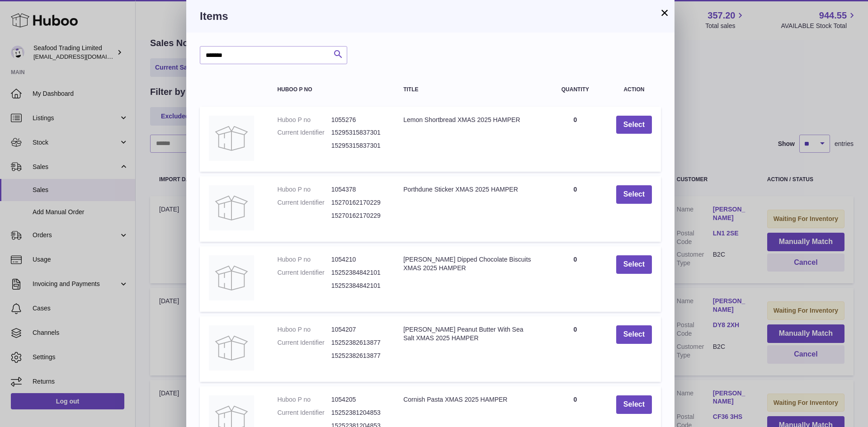  What do you see at coordinates (231, 139) in the screenshot?
I see `img: Lemon Shortbread XMAS 2025 HAMPER` at bounding box center [231, 139].